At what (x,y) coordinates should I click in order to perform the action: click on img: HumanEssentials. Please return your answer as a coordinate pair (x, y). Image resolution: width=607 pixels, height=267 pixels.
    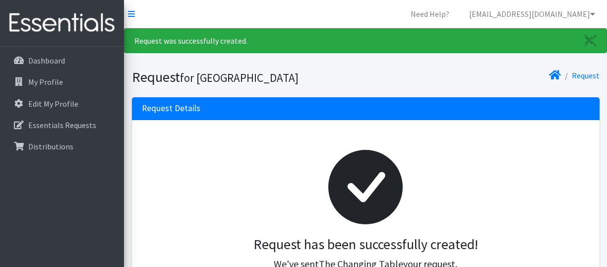
    Looking at the image, I should click on (62, 23).